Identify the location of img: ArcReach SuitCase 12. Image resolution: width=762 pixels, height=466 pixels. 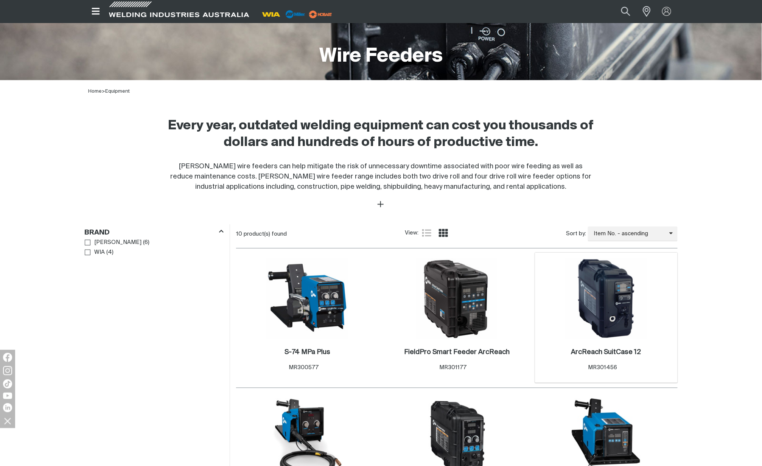
(606, 299).